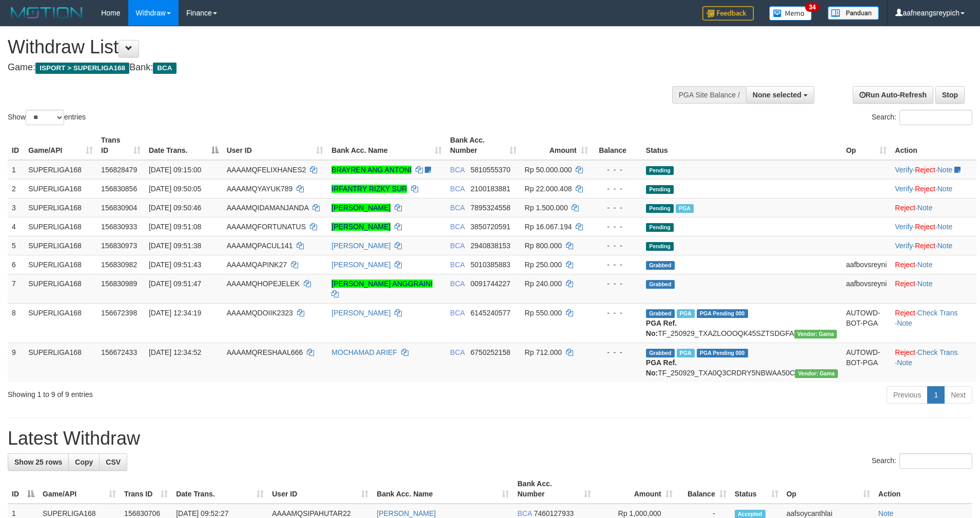  Describe the element at coordinates (266, 170) in the screenshot. I see `span: AAAAMQFELIXHANES2` at that location.